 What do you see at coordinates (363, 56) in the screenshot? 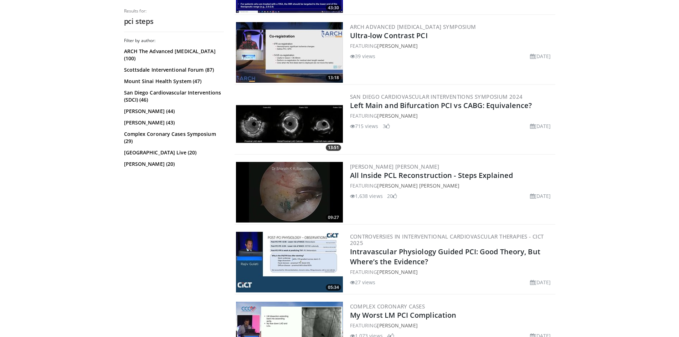
I see `li: 39 views` at bounding box center [363, 56].